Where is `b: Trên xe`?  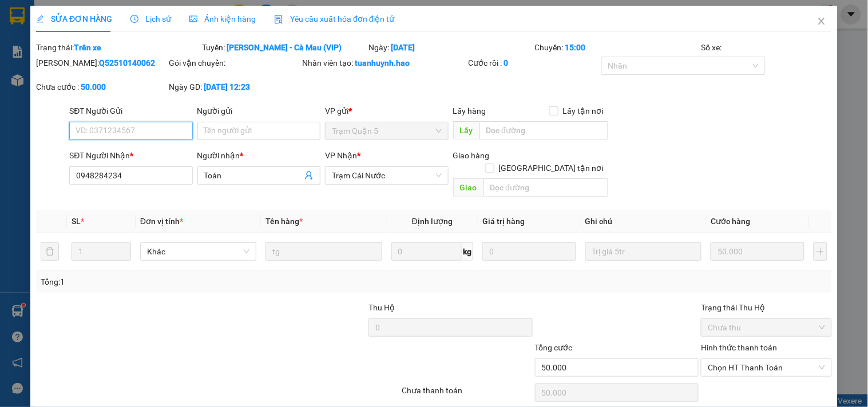
b: Trên xe is located at coordinates (87, 48).